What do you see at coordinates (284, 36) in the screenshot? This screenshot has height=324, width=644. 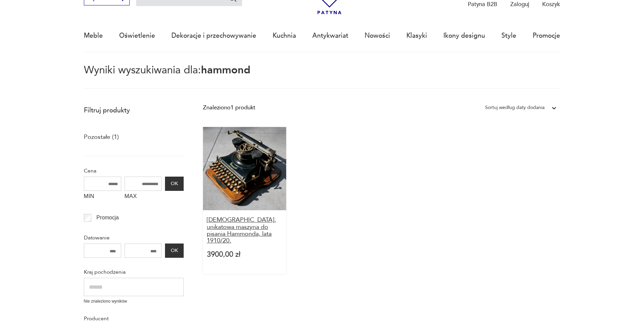 I see `a: Kuchnia` at bounding box center [284, 36].